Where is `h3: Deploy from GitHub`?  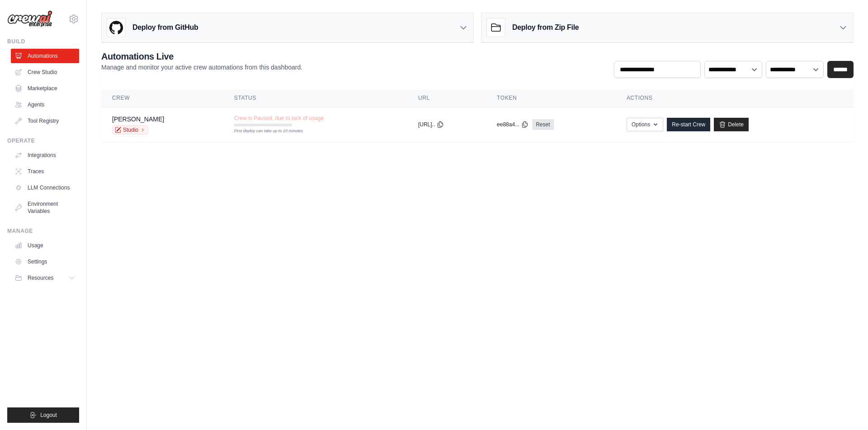 h3: Deploy from GitHub is located at coordinates (165, 28).